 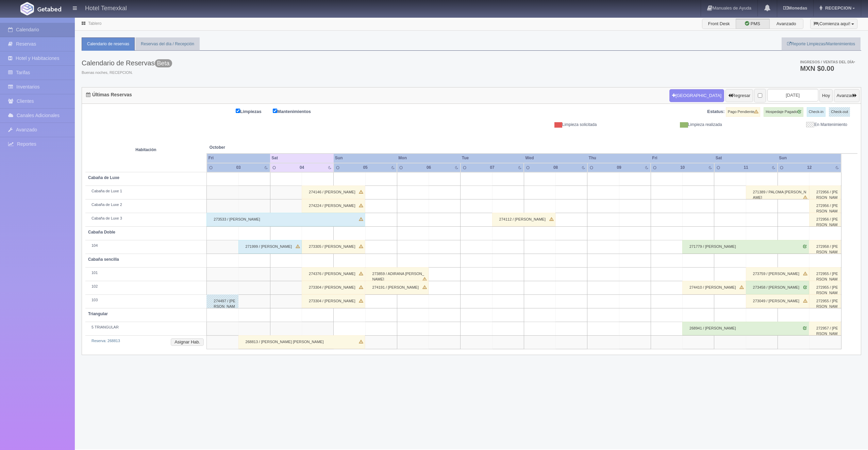 What do you see at coordinates (493, 167) in the screenshot?
I see `div: 07` at bounding box center [493, 167].